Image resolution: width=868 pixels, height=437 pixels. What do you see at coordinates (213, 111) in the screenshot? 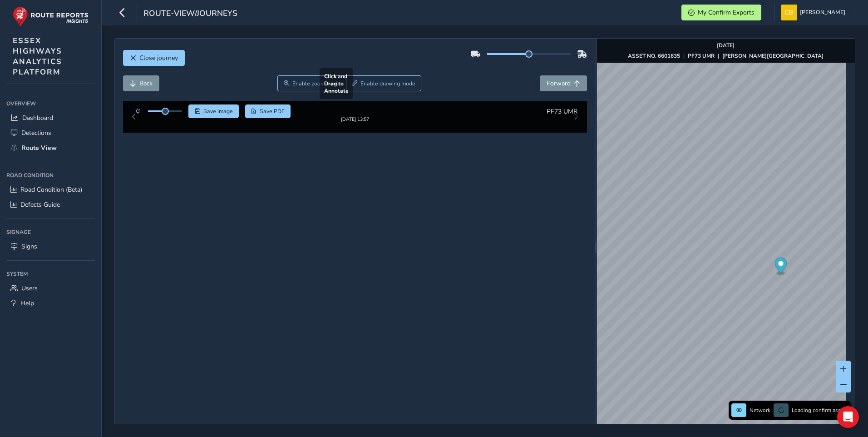
I see `button: Save` at bounding box center [213, 111].